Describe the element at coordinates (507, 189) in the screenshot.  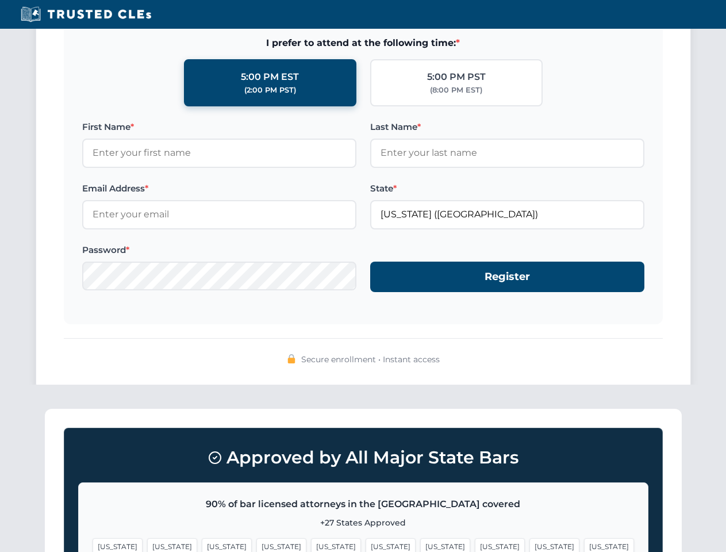
I see `label: State` at that location.